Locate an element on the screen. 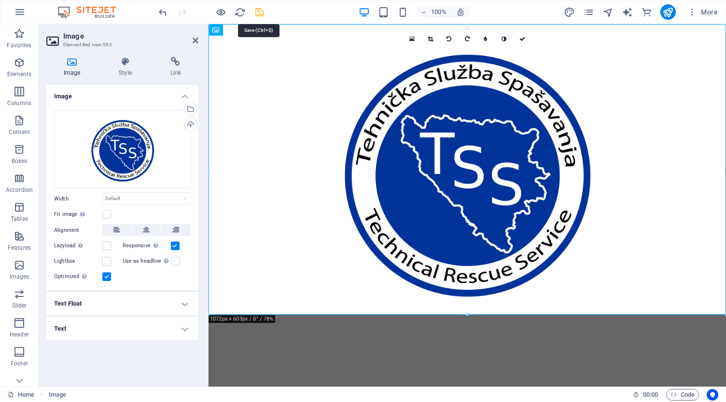  h4: Text Float is located at coordinates (122, 304).